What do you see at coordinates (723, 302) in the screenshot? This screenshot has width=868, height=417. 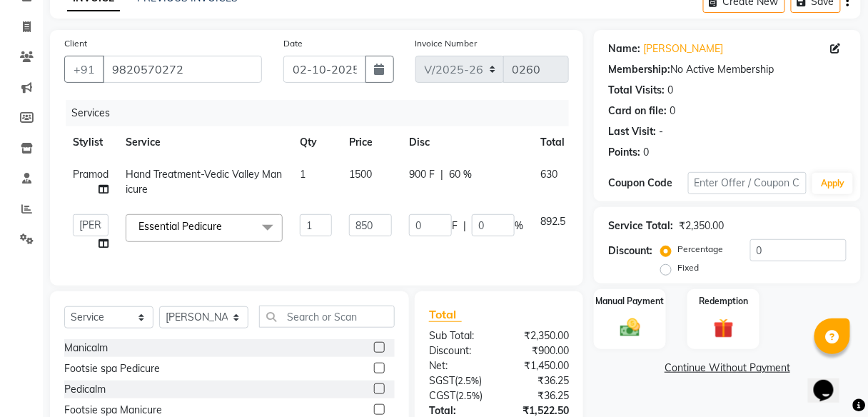 I see `label: Redemption` at bounding box center [723, 302].